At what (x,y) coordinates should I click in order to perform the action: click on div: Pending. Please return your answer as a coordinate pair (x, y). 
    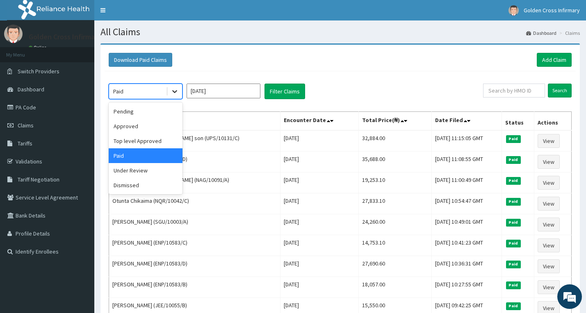
    Looking at the image, I should click on (146, 112).